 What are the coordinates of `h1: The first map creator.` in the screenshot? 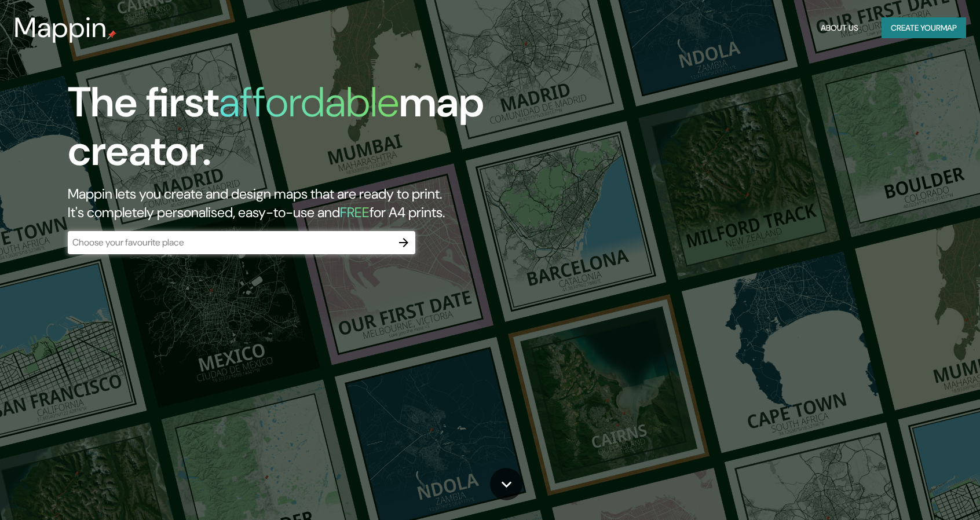 It's located at (313, 132).